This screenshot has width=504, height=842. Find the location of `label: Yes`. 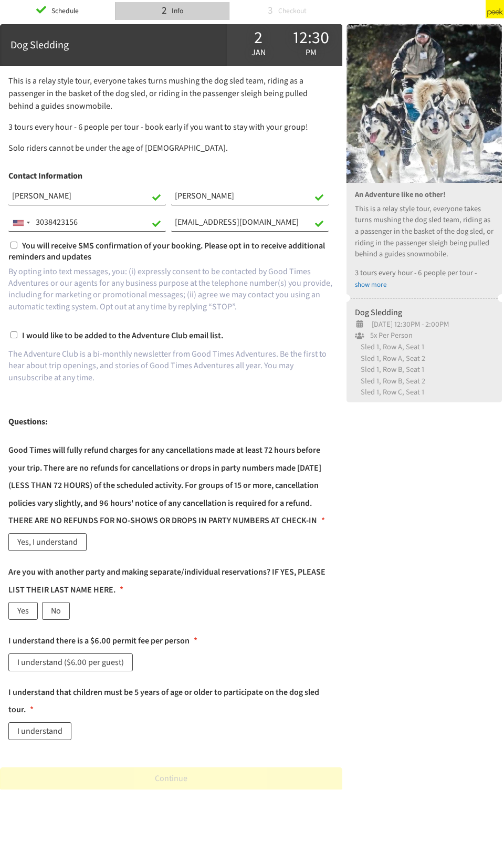

label: Yes is located at coordinates (23, 611).